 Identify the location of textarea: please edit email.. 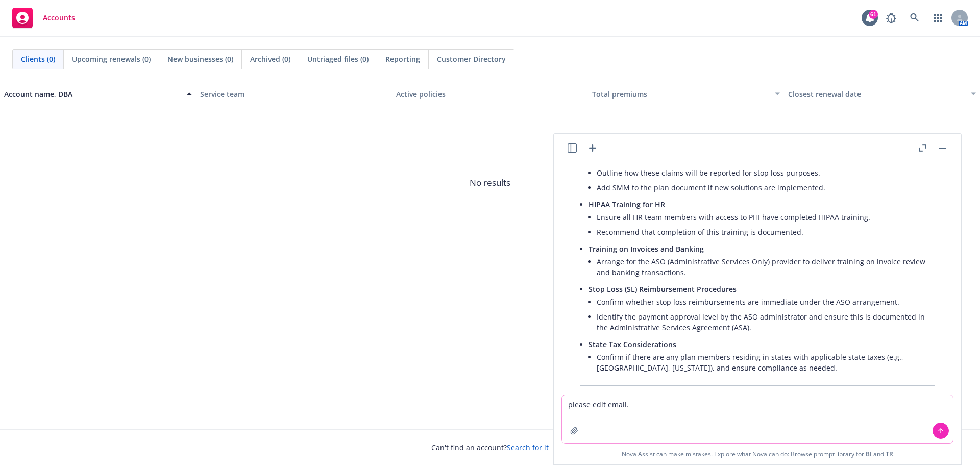
(757, 420).